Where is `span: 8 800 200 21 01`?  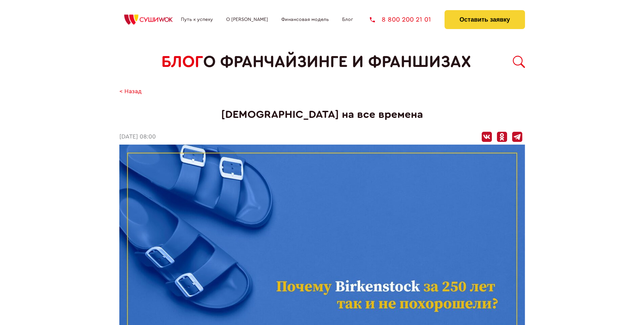 span: 8 800 200 21 01 is located at coordinates (407, 20).